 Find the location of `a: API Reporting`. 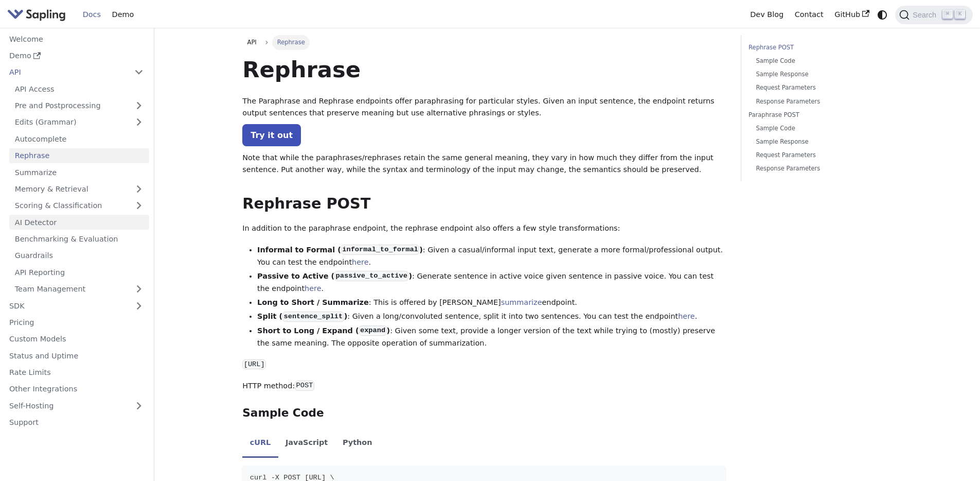

a: API Reporting is located at coordinates (79, 272).